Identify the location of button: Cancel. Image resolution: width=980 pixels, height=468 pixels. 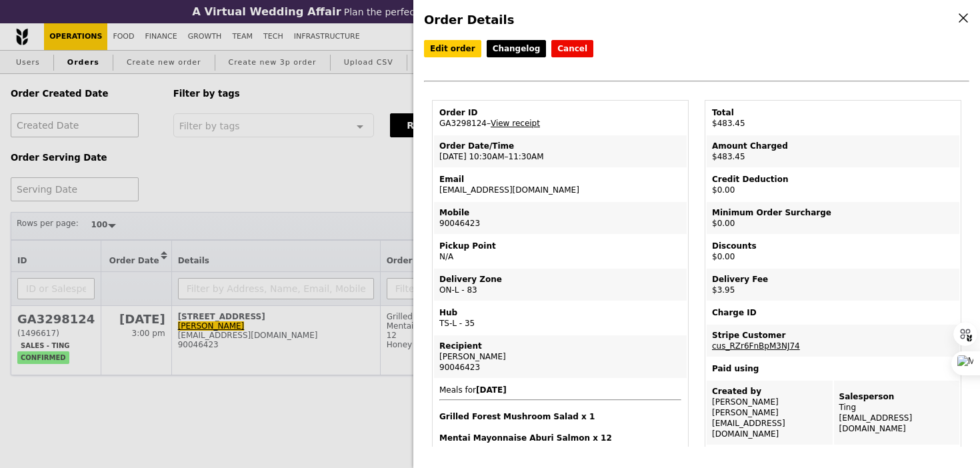
(572, 48).